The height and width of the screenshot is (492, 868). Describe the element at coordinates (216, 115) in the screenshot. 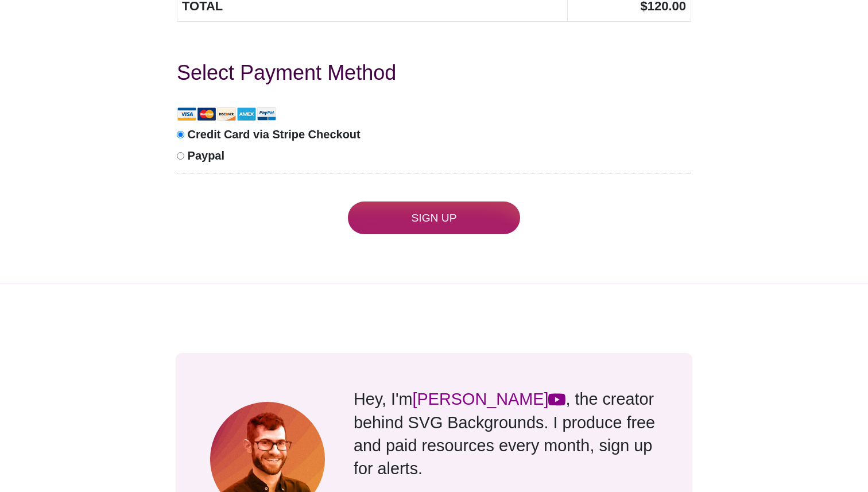

I see `img: Stripe` at that location.